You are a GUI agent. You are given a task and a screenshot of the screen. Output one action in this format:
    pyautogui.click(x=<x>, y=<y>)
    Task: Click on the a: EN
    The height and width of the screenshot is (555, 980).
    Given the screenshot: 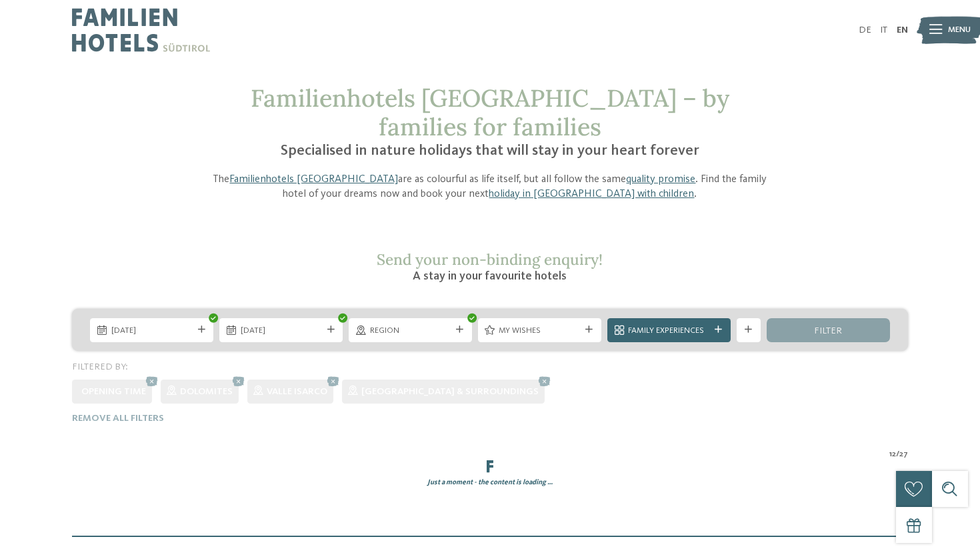 What is the action you would take?
    pyautogui.click(x=902, y=30)
    